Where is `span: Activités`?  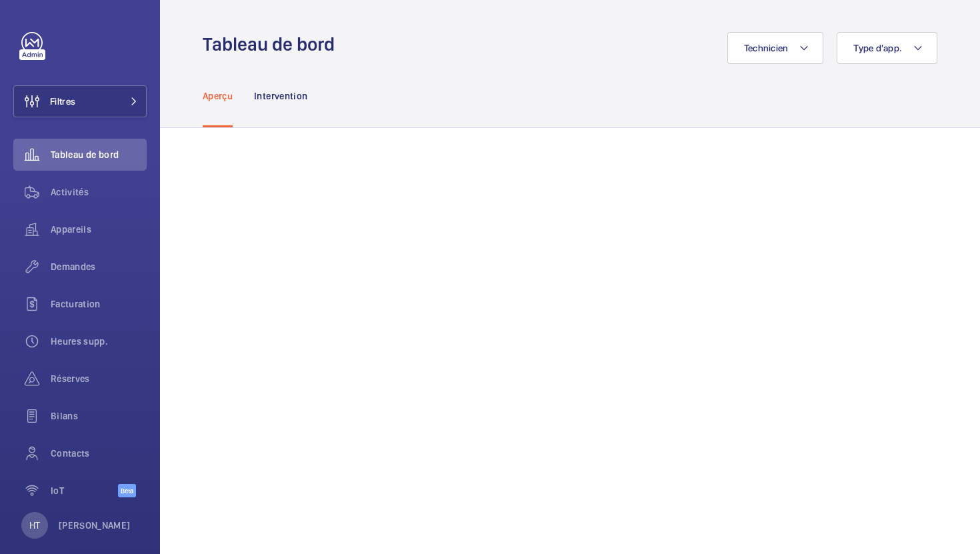
span: Activités is located at coordinates (98, 192).